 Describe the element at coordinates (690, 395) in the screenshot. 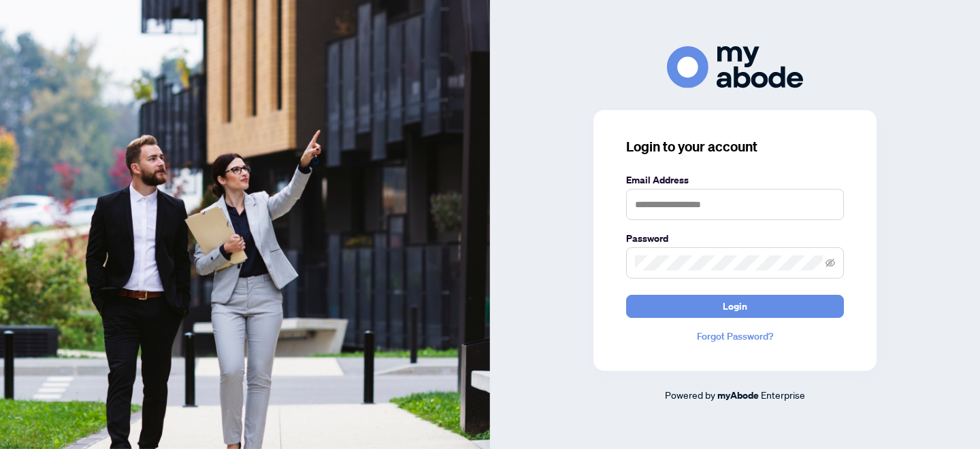

I see `span: Powered by` at that location.